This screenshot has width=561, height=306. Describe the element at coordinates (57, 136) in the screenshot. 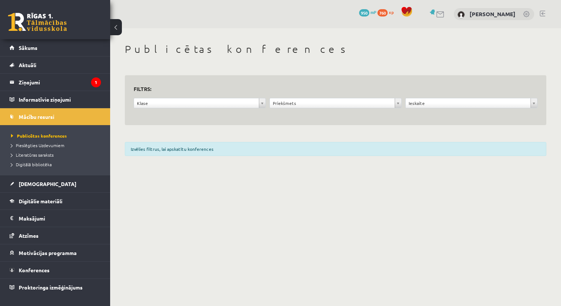

I see `a: Publicētas konferences` at that location.